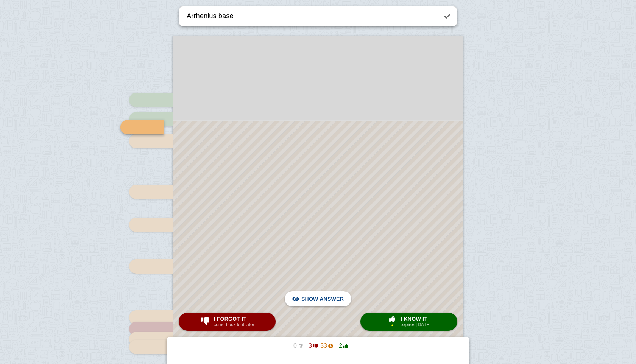 This screenshot has width=636, height=364. Describe the element at coordinates (318, 346) in the screenshot. I see `button: 03332` at that location.